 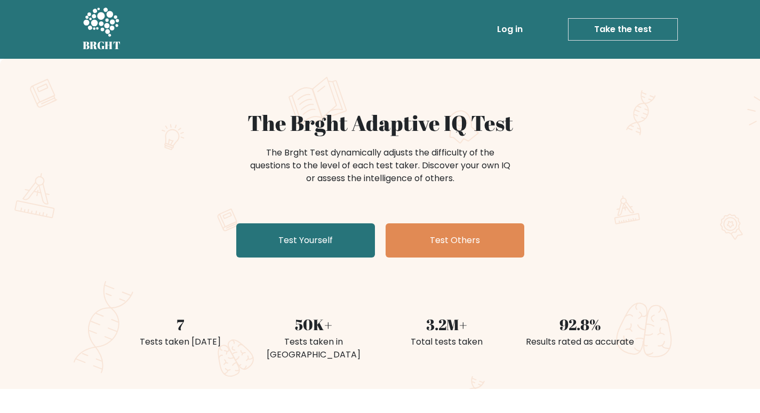 What do you see at coordinates (510, 29) in the screenshot?
I see `a: Log in` at bounding box center [510, 29].